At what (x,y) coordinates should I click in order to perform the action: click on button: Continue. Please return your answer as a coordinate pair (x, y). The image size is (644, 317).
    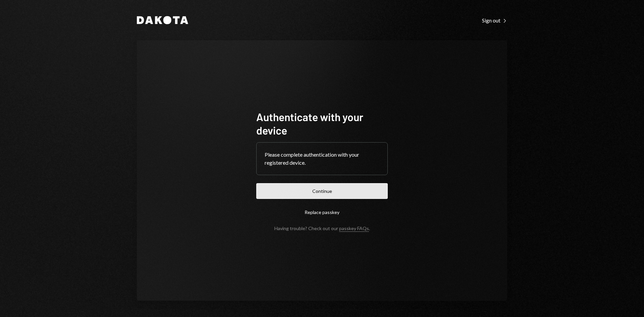
    Looking at the image, I should click on (322, 191).